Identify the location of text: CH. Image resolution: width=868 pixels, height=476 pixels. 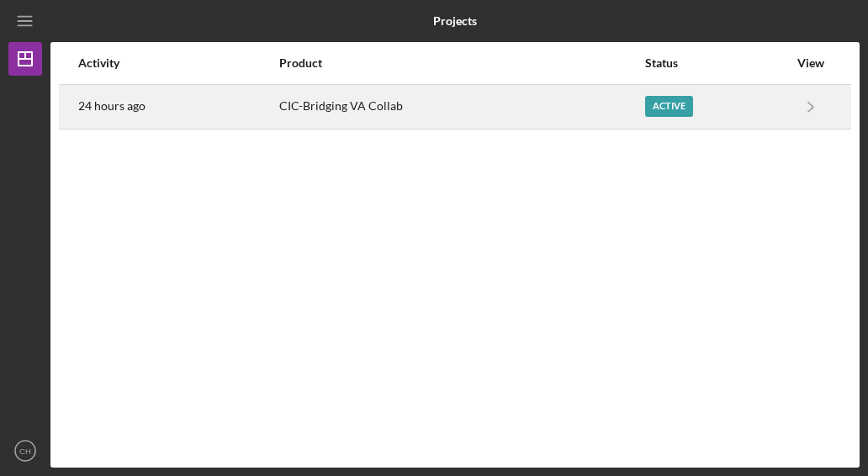
(25, 451).